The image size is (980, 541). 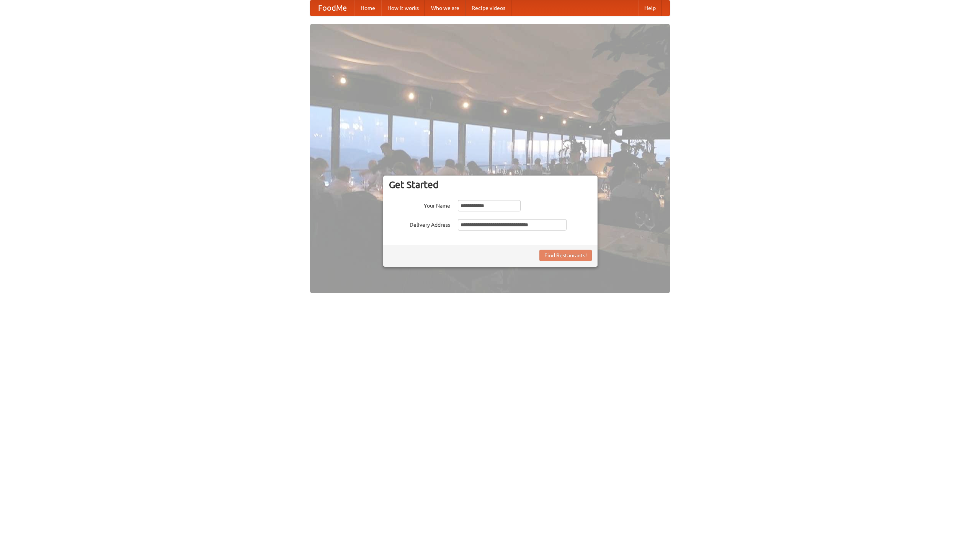 What do you see at coordinates (332, 8) in the screenshot?
I see `a: FoodMe` at bounding box center [332, 8].